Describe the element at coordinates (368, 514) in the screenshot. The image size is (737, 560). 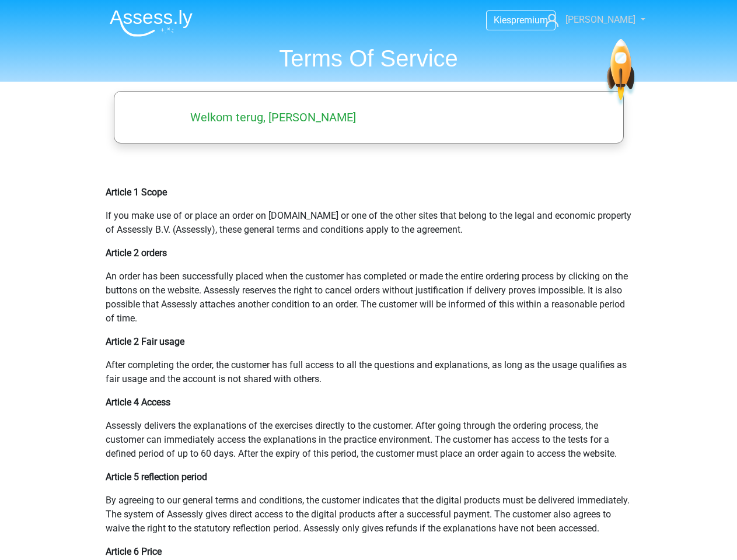
I see `p: By agreeing to our general terms and conditions, the customer indicates that the digital products...` at that location.